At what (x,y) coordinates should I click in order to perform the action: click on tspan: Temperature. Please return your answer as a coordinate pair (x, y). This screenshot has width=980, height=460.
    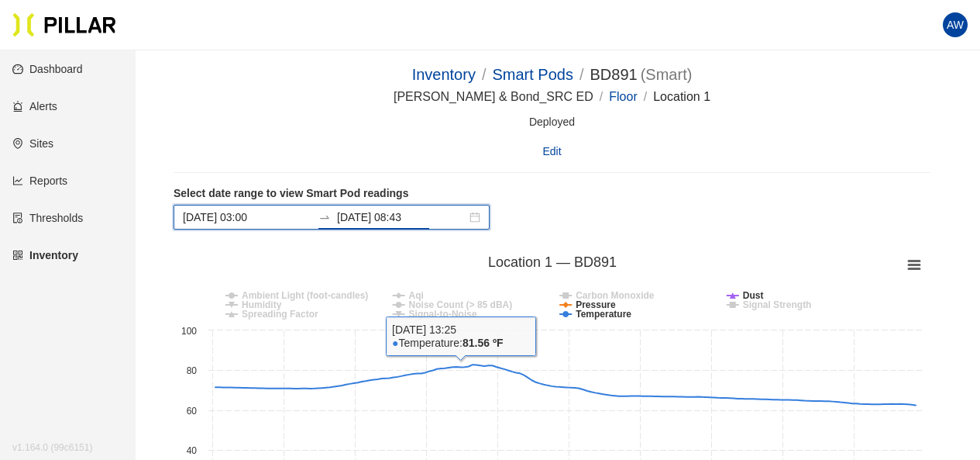
    Looking at the image, I should click on (604, 314).